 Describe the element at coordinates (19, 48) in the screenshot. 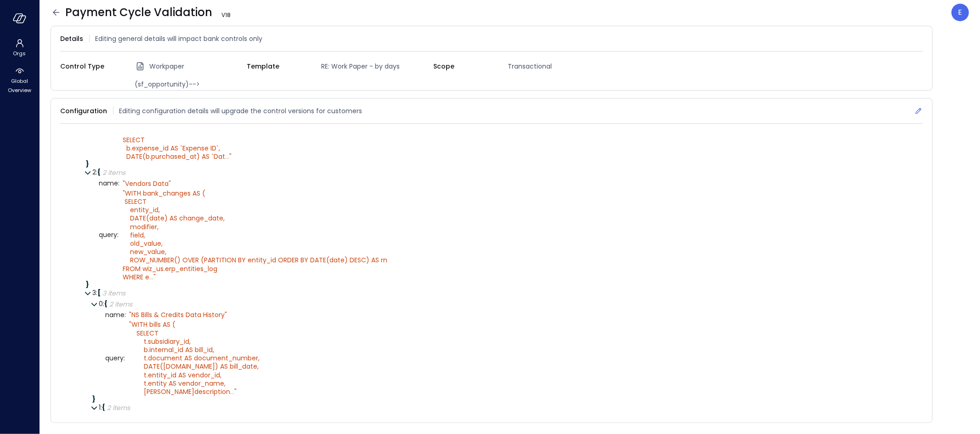

I see `div: Orgs` at that location.